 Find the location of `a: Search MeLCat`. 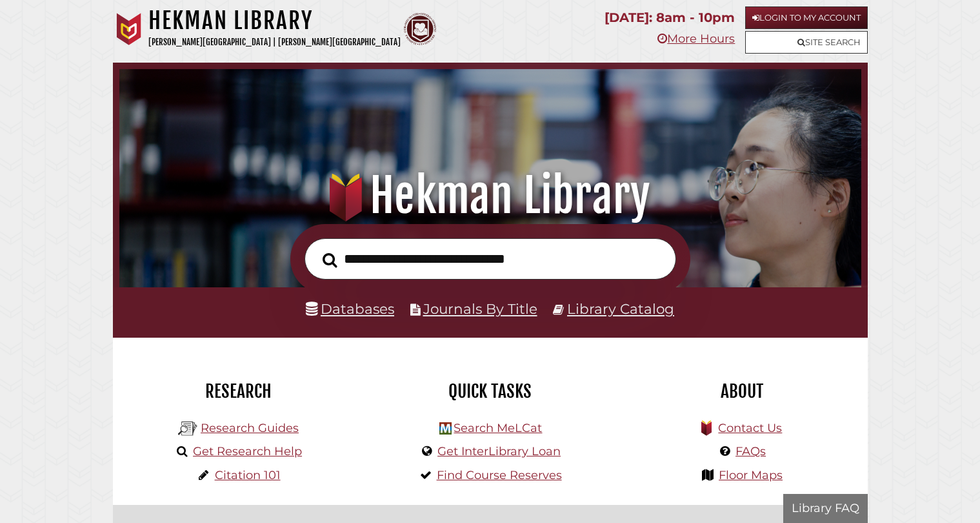

a: Search MeLCat is located at coordinates (497, 428).